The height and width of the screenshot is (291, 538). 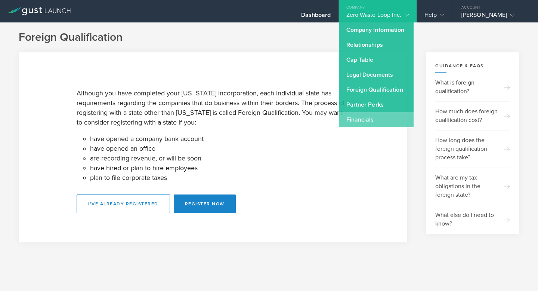 What do you see at coordinates (220, 139) in the screenshot?
I see `li: have opened a company bank account` at bounding box center [220, 139].